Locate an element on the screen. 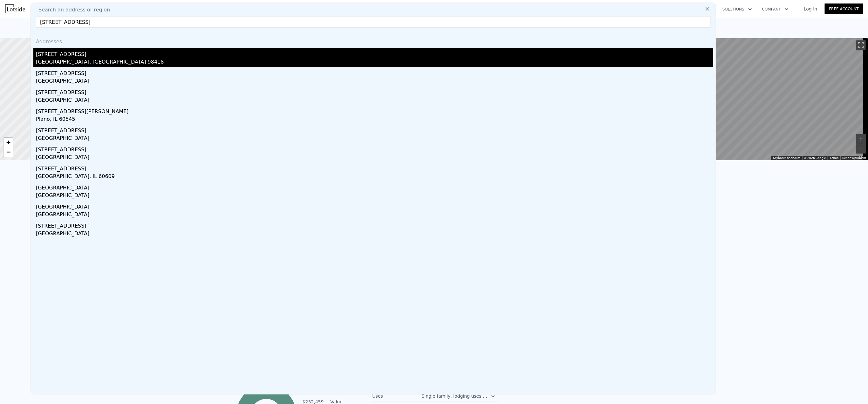  button: Zoom out is located at coordinates (861, 149).